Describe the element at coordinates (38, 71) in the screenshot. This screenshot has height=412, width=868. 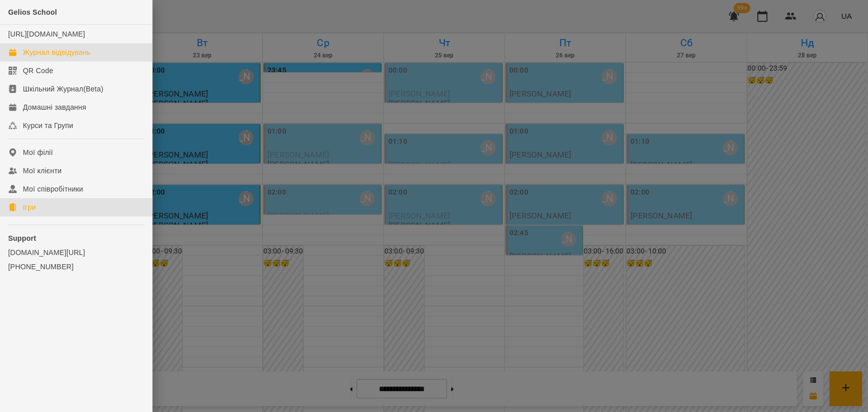
I see `div: QR Code` at that location.